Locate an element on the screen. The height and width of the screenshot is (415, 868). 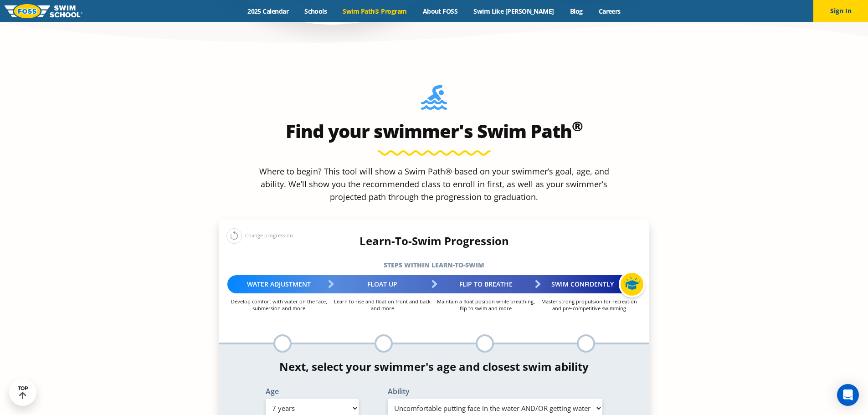
div: Float Up is located at coordinates (382, 284).